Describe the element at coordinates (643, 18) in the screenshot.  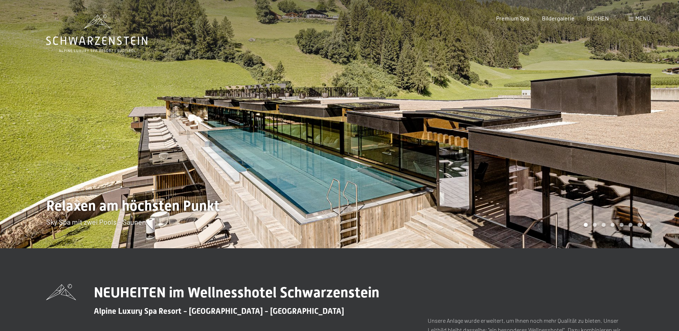
I see `span: Menü` at that location.